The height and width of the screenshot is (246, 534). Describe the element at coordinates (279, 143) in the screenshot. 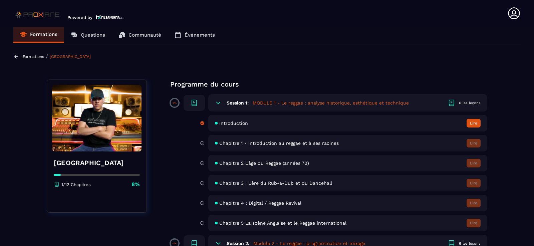

I see `span: Chapitre 1 - Introduction au reggae et à ses racines` at that location.